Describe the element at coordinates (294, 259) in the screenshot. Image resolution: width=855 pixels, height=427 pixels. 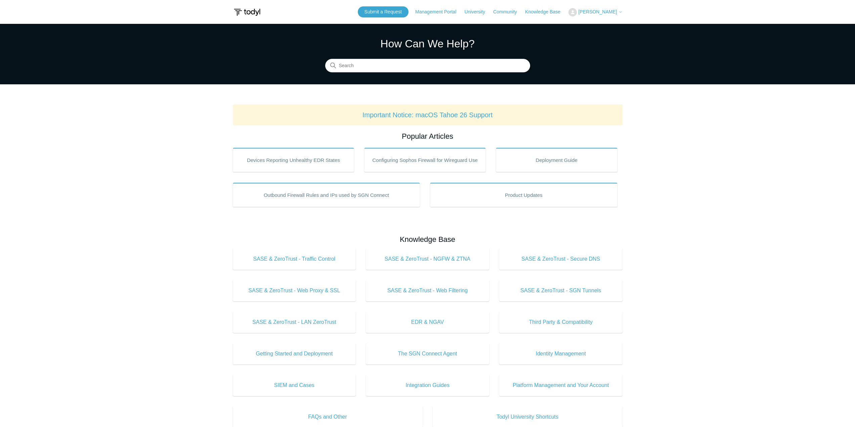
I see `a: SASE & ZeroTrust - Traffic Control` at that location.